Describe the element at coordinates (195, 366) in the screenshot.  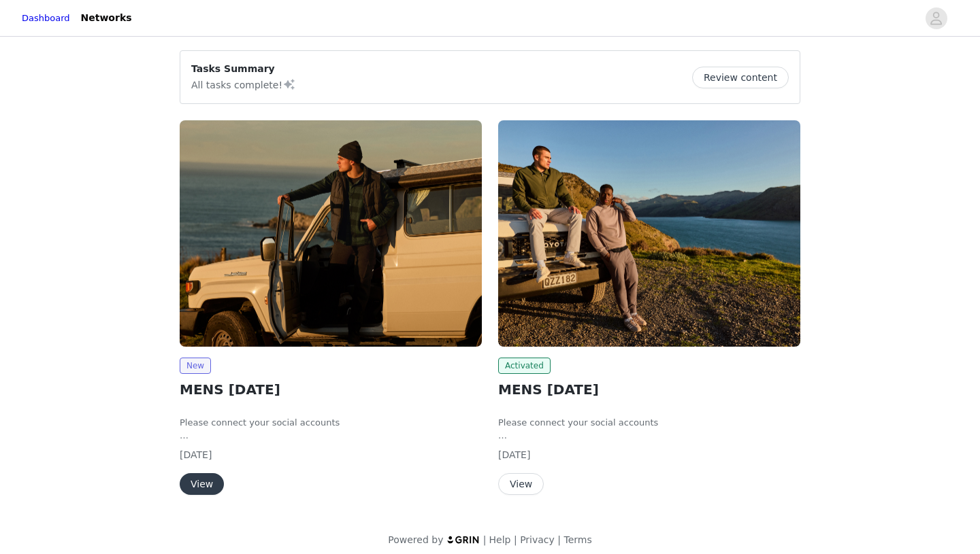
I see `span: New` at that location.